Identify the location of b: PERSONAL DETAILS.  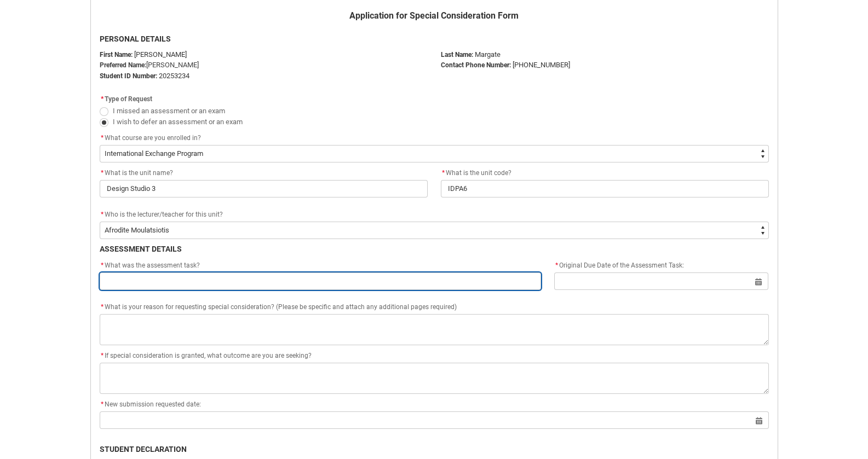
(136, 39).